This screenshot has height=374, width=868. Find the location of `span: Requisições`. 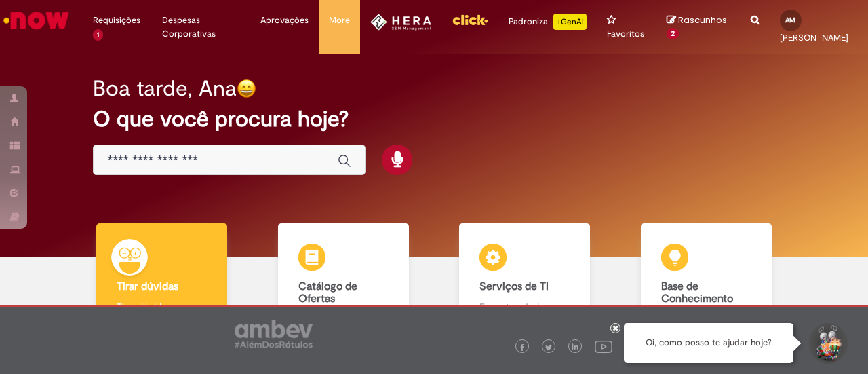

span: Requisições is located at coordinates (117, 20).